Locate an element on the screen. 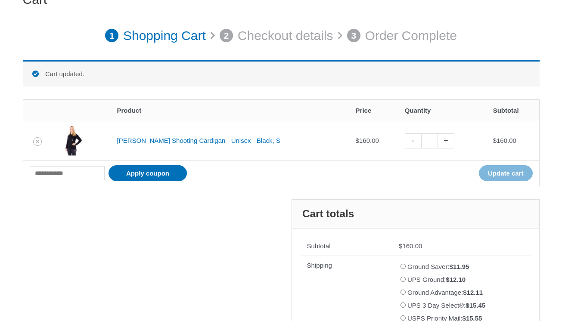  button: Update cart is located at coordinates (505, 173).